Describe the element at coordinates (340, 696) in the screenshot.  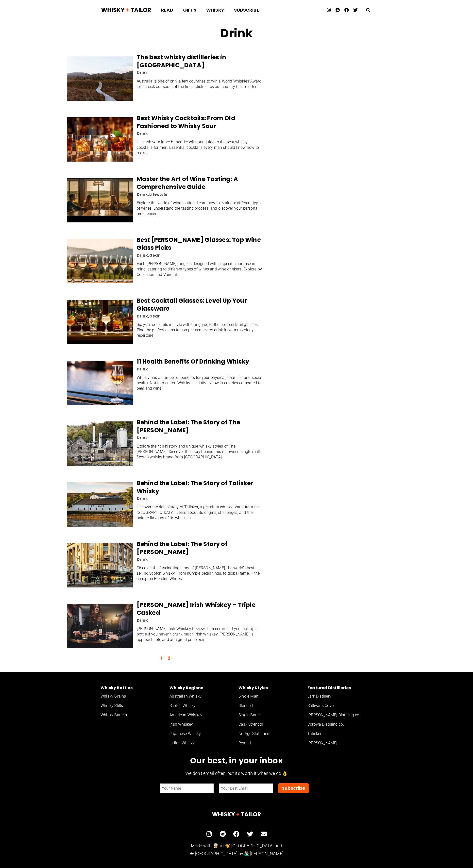
I see `a: Lark Distillery` at that location.